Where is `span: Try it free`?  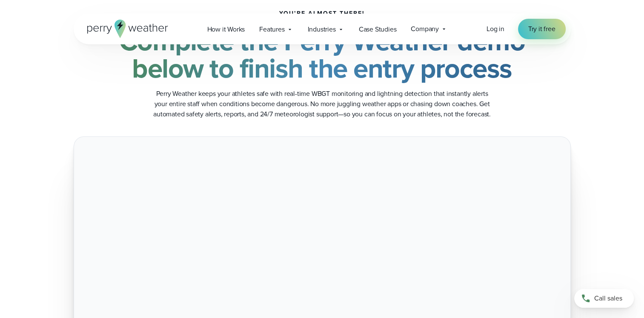 span: Try it free is located at coordinates (542, 29).